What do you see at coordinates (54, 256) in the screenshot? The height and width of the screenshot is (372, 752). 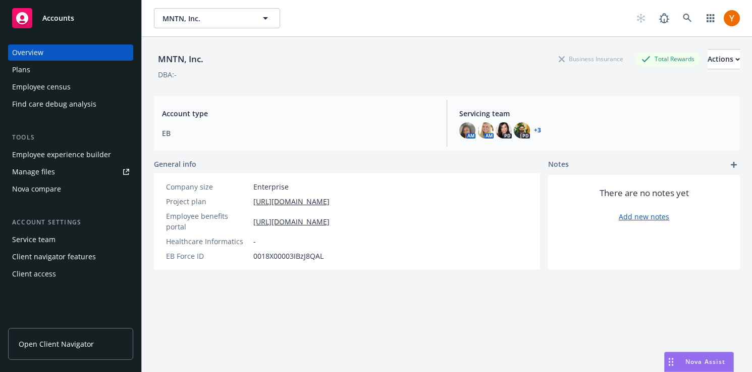 I see `div: Client navigator features` at bounding box center [54, 256].